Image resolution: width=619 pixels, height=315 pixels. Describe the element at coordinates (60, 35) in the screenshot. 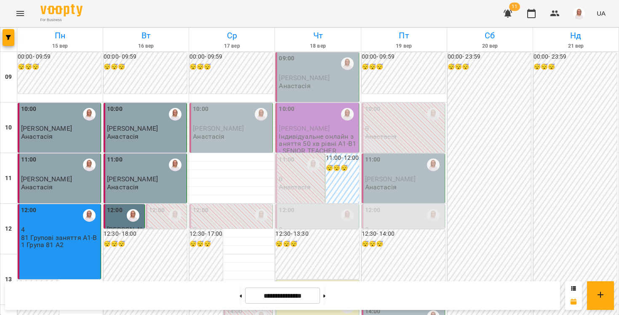

I see `h6: Пн` at that location.